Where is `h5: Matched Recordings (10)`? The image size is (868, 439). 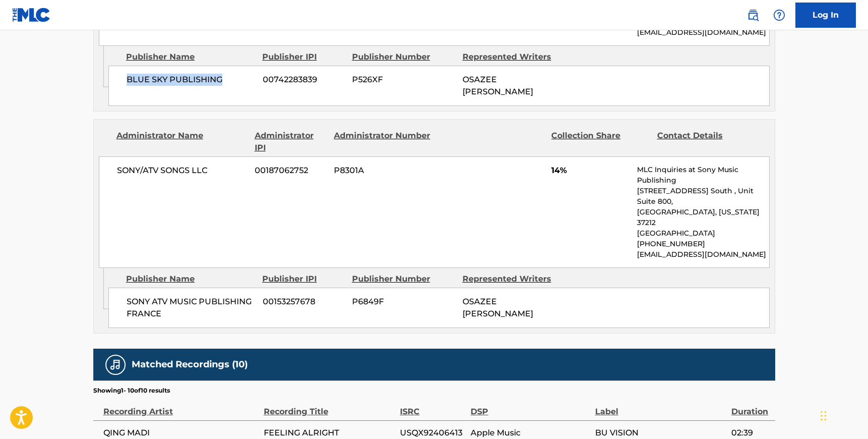
h5: Matched Recordings (10) is located at coordinates (190, 365).